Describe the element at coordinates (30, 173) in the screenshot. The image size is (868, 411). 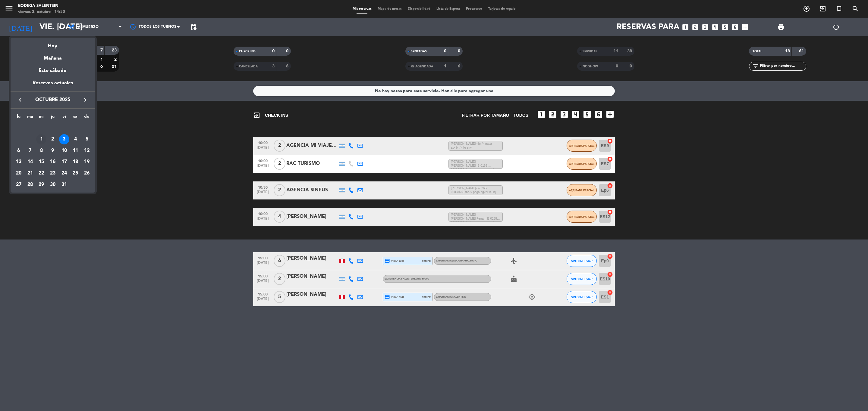
I see `div: 21` at that location.